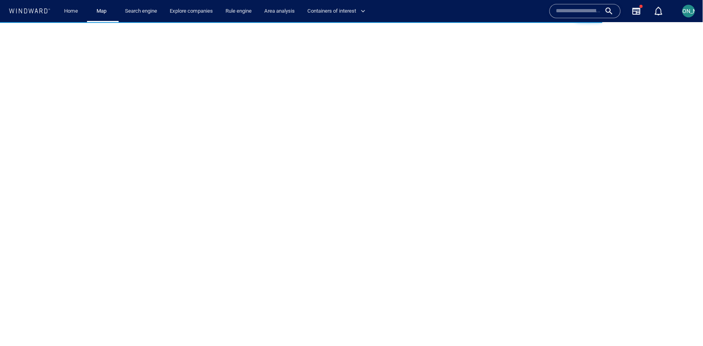 This screenshot has width=703, height=346. Describe the element at coordinates (71, 11) in the screenshot. I see `a: Home` at that location.